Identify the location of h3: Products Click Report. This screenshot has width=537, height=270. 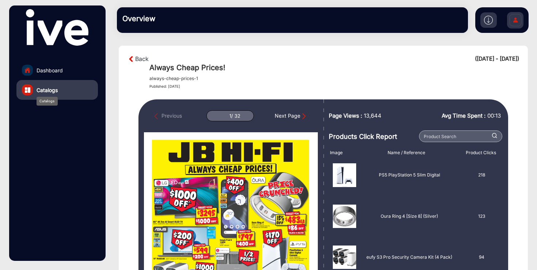
(373, 137).